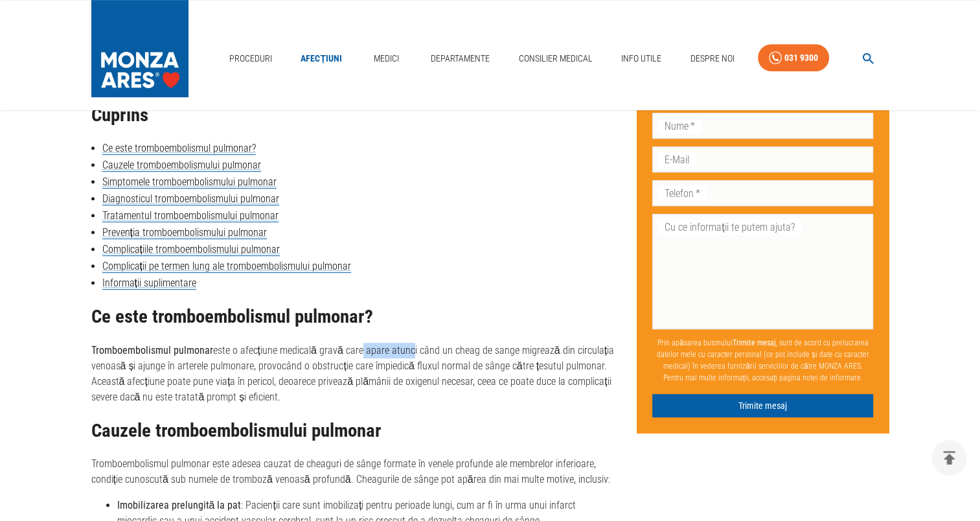 The height and width of the screenshot is (521, 980). Describe the element at coordinates (179, 149) in the screenshot. I see `a: Ce este tromboembolismul pulmonar?` at that location.